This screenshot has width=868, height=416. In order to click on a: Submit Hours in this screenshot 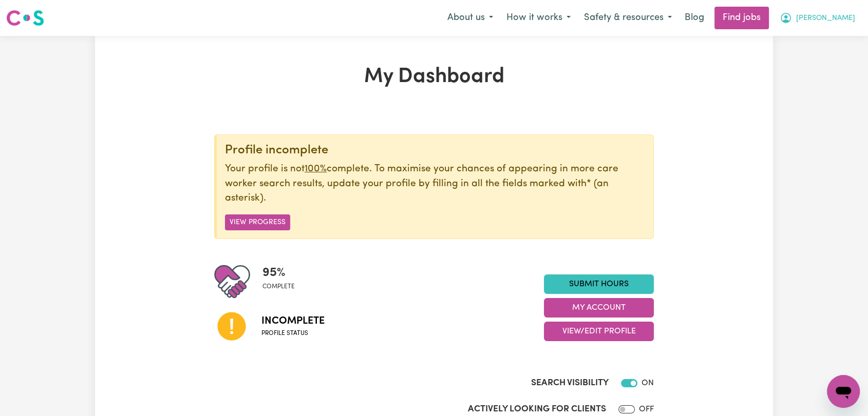, I will do `click(599, 284)`.